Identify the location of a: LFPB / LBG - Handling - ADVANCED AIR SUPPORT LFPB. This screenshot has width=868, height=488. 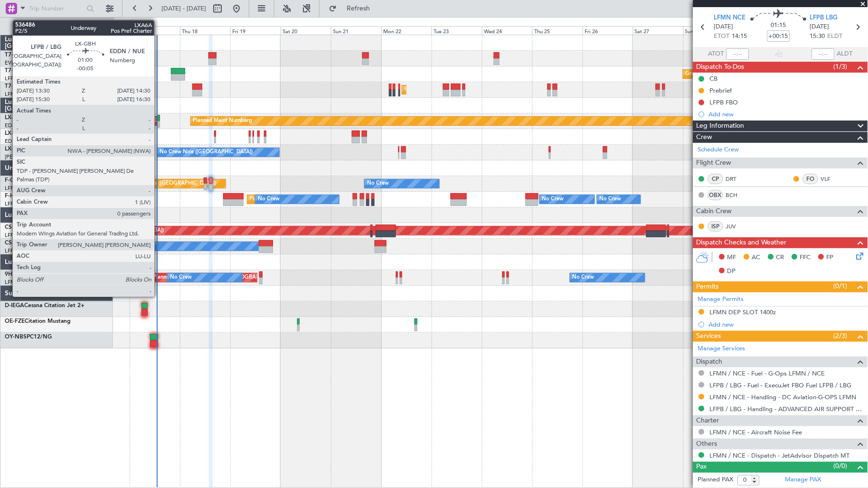
(786, 409).